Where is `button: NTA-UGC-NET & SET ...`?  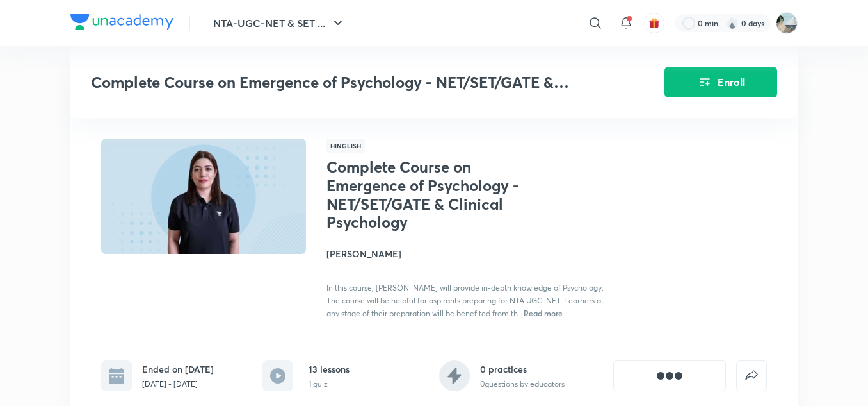
button: NTA-UGC-NET & SET ... is located at coordinates (279, 23).